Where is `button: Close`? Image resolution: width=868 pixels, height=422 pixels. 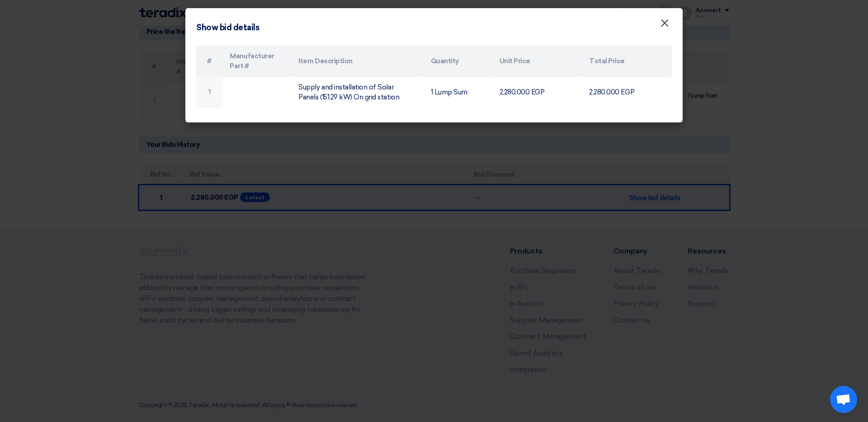 button: Close is located at coordinates (665, 24).